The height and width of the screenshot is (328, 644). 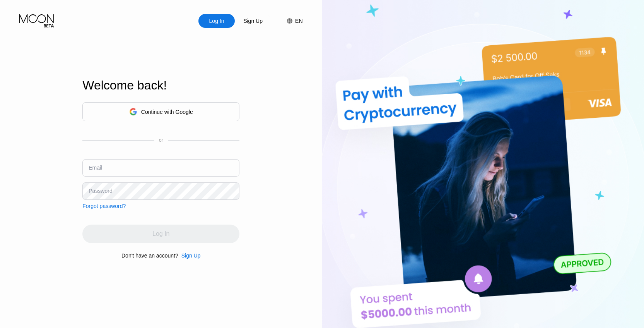 I want to click on div: Don't have an account?, so click(x=150, y=255).